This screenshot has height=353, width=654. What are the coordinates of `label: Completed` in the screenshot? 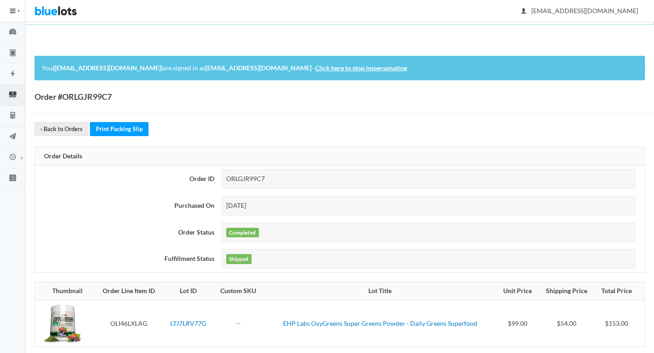 It's located at (243, 233).